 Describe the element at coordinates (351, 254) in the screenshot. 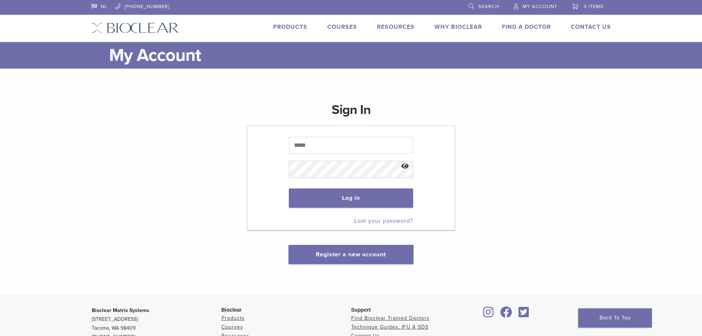

I see `button: Register a new account` at that location.